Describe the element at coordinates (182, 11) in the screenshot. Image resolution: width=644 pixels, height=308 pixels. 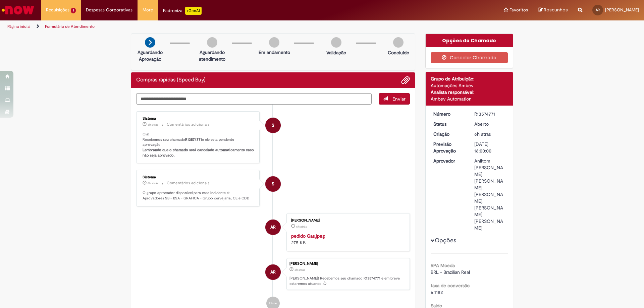
I see `div: Padroniza` at that location.